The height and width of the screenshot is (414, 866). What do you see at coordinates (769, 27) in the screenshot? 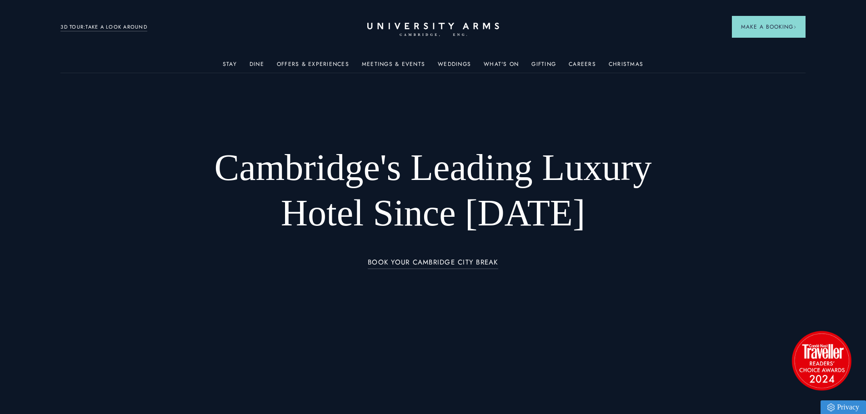
I see `button: Make a BookingArrow icon` at bounding box center [769, 27].